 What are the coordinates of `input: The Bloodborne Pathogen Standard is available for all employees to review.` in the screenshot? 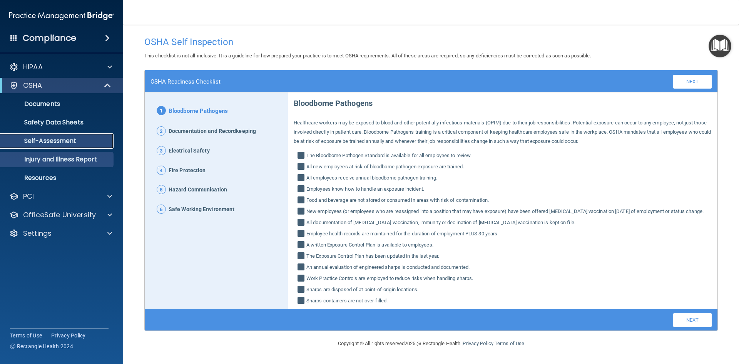 It's located at (302, 156).